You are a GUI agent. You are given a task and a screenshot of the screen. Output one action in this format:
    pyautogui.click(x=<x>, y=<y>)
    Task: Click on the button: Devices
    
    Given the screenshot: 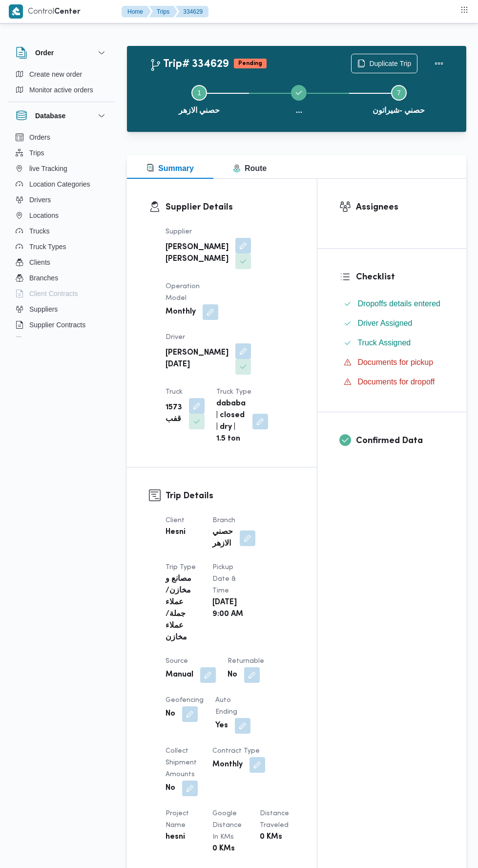 What is the action you would take?
    pyautogui.click(x=61, y=341)
    